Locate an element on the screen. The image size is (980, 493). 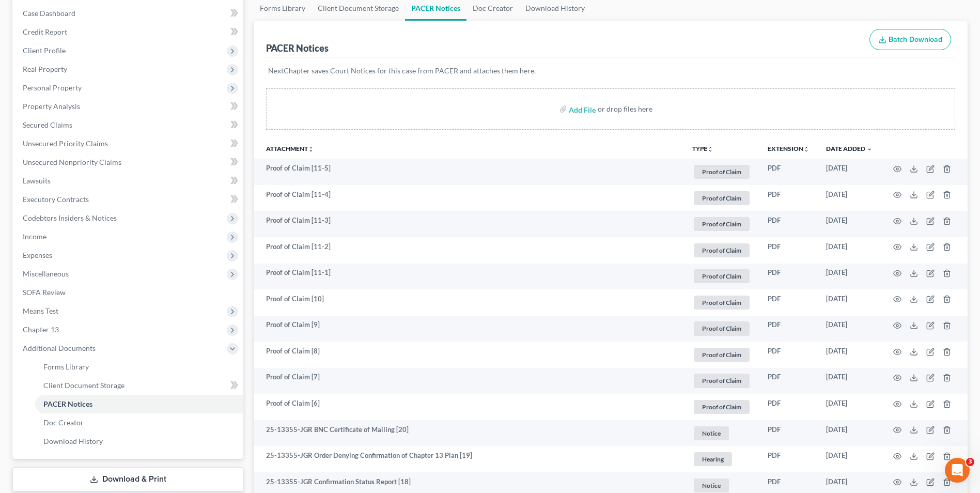
a: Client Document Storage is located at coordinates (139, 385).